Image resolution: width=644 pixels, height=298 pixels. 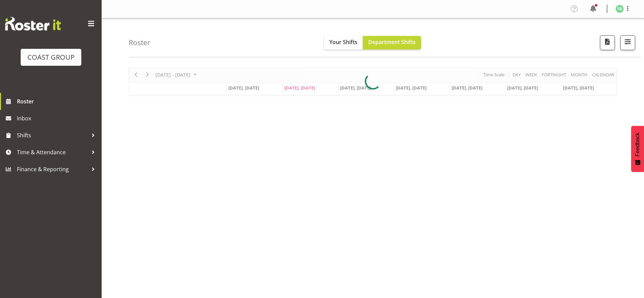 What do you see at coordinates (392, 43) in the screenshot?
I see `button: Department Shifts` at bounding box center [392, 43].